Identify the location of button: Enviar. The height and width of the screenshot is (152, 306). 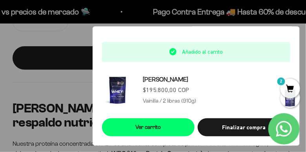
(145, 142).